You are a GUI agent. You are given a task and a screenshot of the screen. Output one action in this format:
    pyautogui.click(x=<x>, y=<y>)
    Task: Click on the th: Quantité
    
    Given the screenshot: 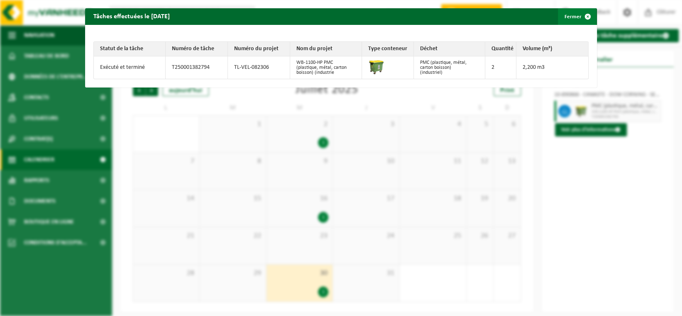 What is the action you would take?
    pyautogui.click(x=500, y=49)
    